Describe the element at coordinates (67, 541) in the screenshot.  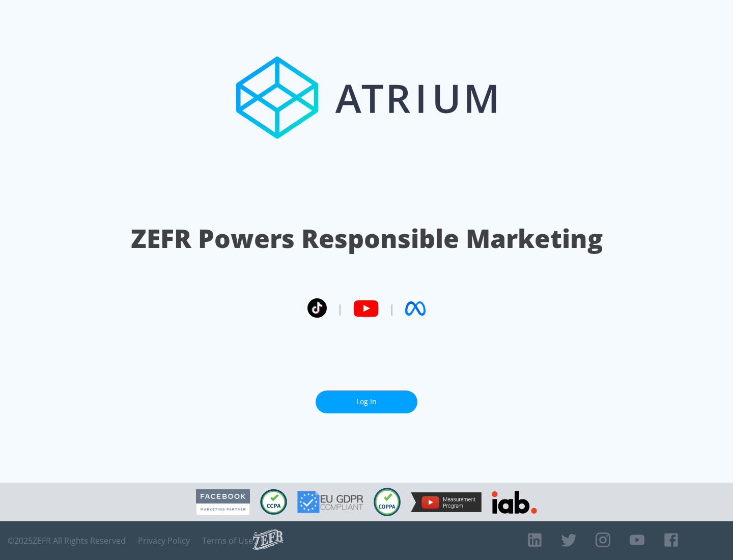
I see `span: © 2025 ZEFR All Rights Reserved` at that location.